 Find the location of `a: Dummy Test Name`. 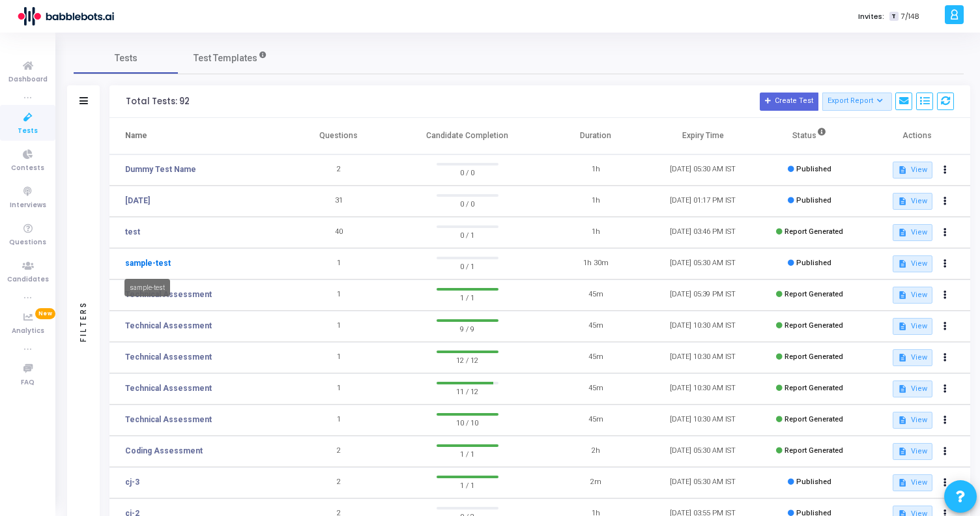

a: Dummy Test Name is located at coordinates (160, 169).